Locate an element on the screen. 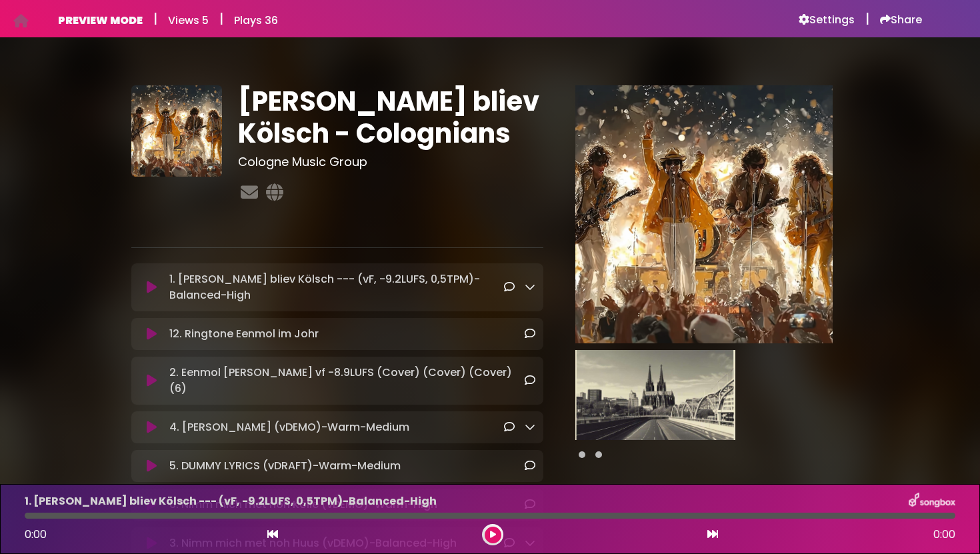 The width and height of the screenshot is (980, 554). h6: PREVIEW MODE is located at coordinates (100, 20).